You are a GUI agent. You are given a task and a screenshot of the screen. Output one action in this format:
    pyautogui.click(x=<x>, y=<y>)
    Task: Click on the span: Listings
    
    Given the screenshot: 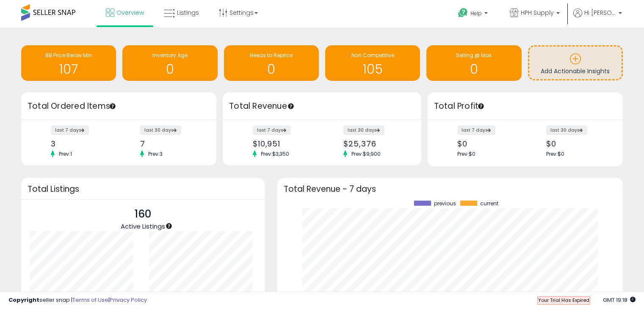 What is the action you would take?
    pyautogui.click(x=188, y=13)
    